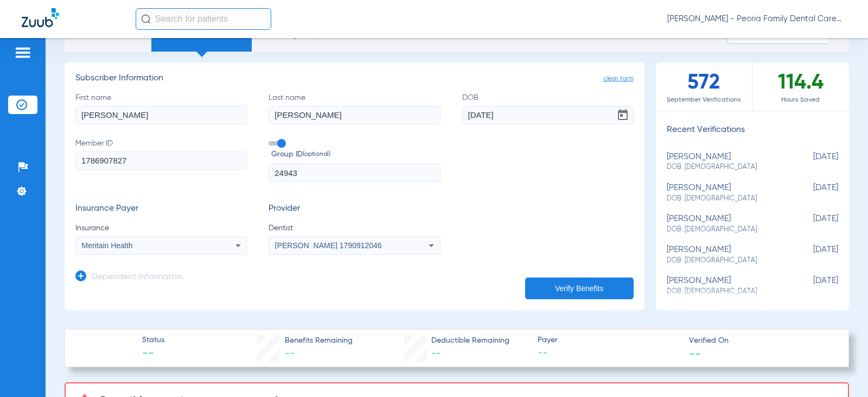 The image size is (868, 397). I want to click on small: (optional), so click(316, 154).